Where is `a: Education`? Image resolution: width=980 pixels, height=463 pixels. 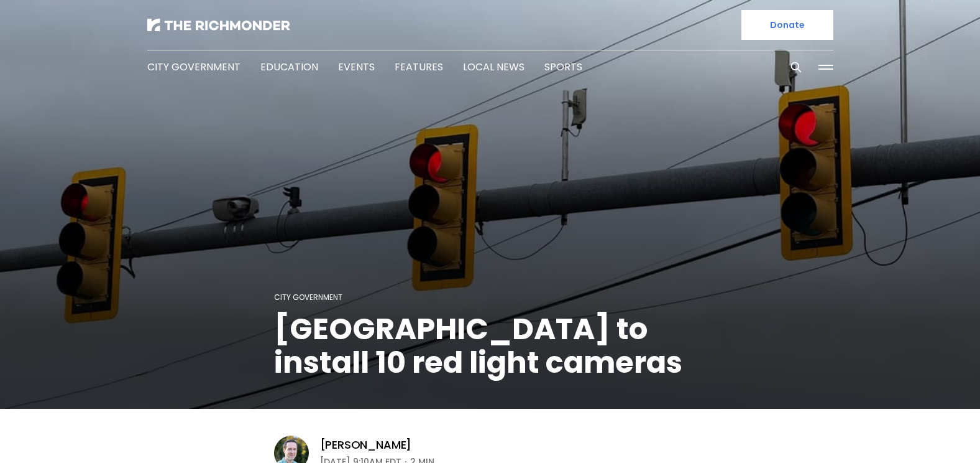
a: Education is located at coordinates (289, 67).